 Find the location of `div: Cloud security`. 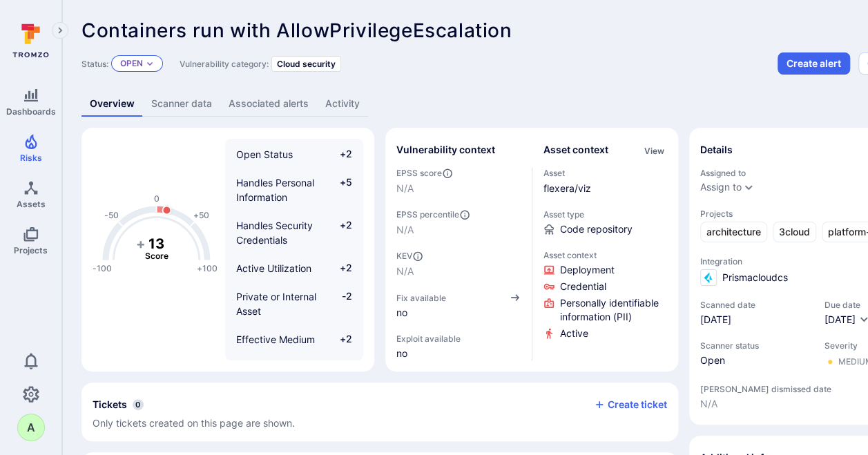

div: Cloud security is located at coordinates (306, 64).